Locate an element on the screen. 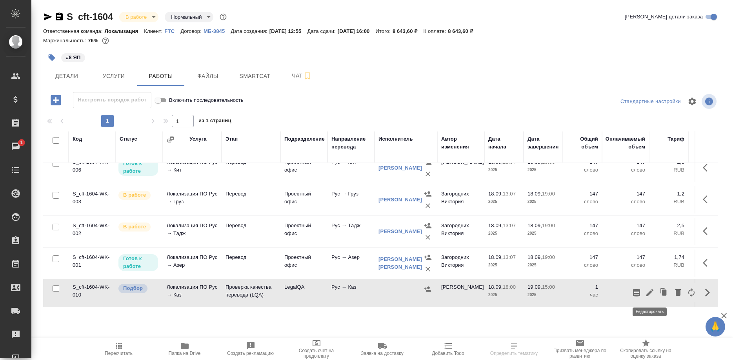  button: Доп статусы указывают на важность/срочность заказа is located at coordinates (223, 17).